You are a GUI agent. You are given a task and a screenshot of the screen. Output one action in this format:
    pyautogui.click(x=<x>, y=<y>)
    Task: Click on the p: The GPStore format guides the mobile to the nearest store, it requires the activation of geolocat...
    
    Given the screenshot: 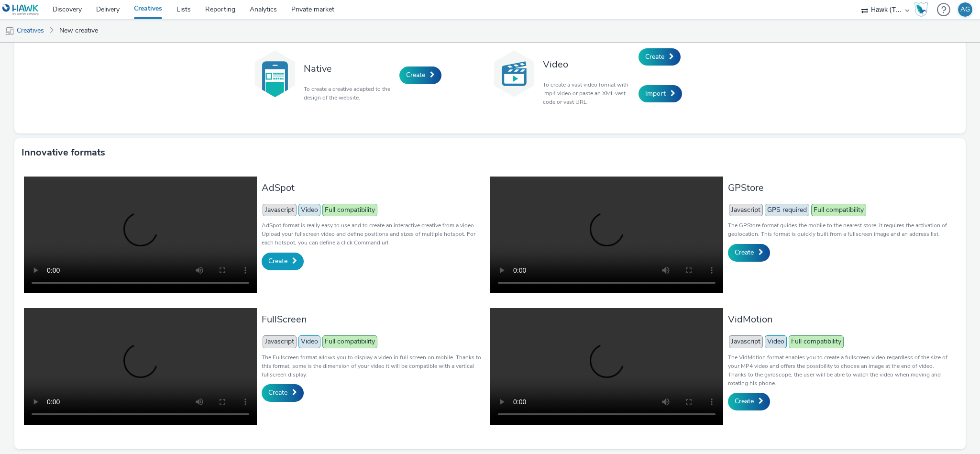 What is the action you would take?
    pyautogui.click(x=839, y=229)
    